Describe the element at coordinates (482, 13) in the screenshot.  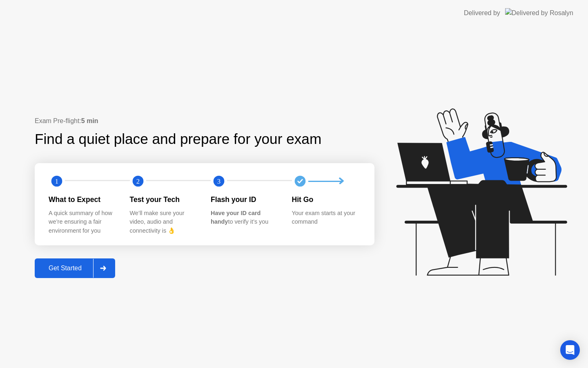
I see `div: Delivered by` at that location.